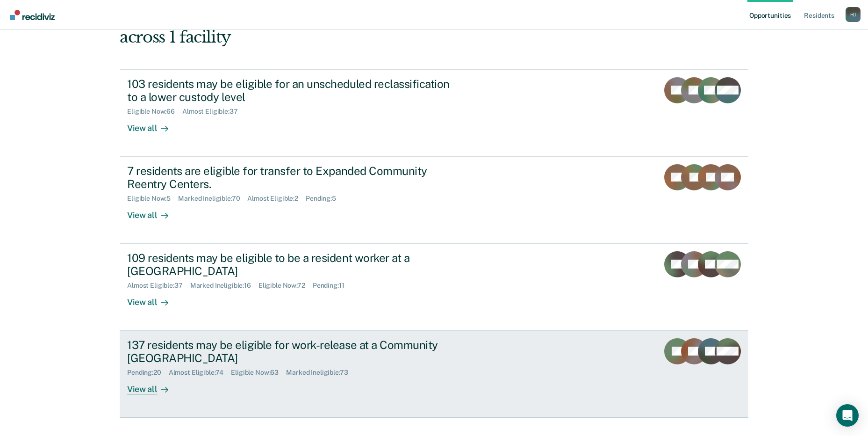 Image resolution: width=868 pixels, height=436 pixels. What do you see at coordinates (853, 15) in the screenshot?
I see `div: H J` at bounding box center [853, 15].